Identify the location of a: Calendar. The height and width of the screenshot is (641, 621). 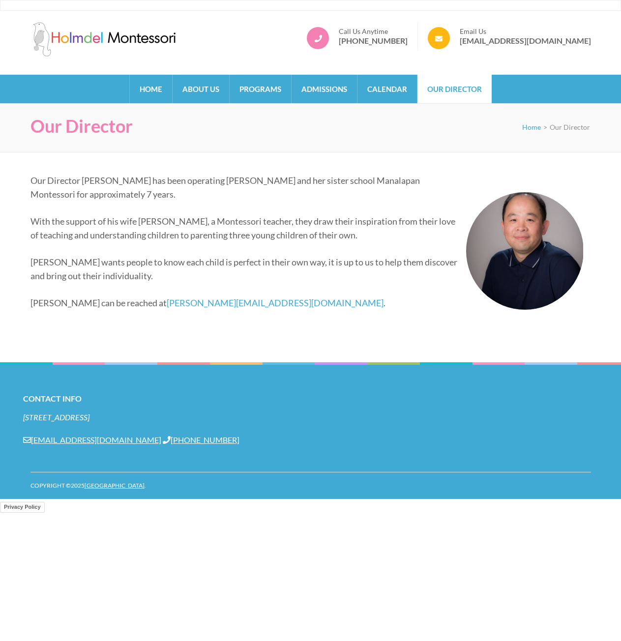
(387, 89).